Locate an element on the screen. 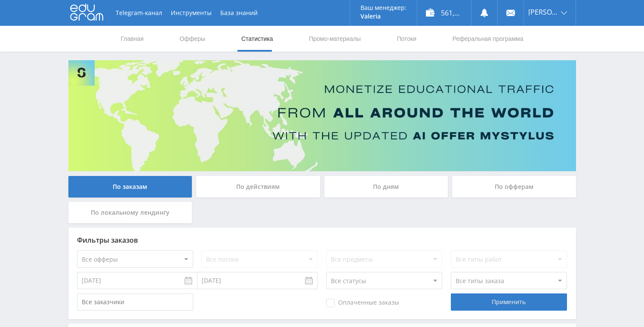 The height and width of the screenshot is (327, 644). div: Фильтры заказов is located at coordinates (322, 240).